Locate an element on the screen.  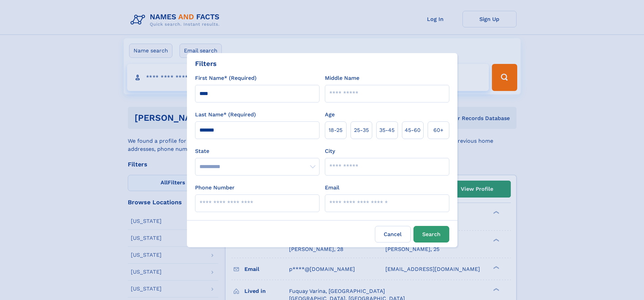
label: City is located at coordinates (330, 151).